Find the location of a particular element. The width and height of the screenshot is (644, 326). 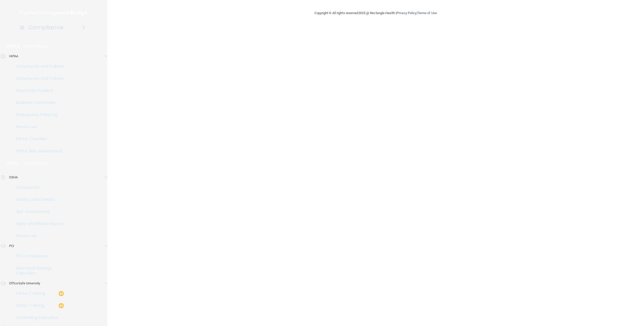

p: Report an Incident is located at coordinates (38, 91).